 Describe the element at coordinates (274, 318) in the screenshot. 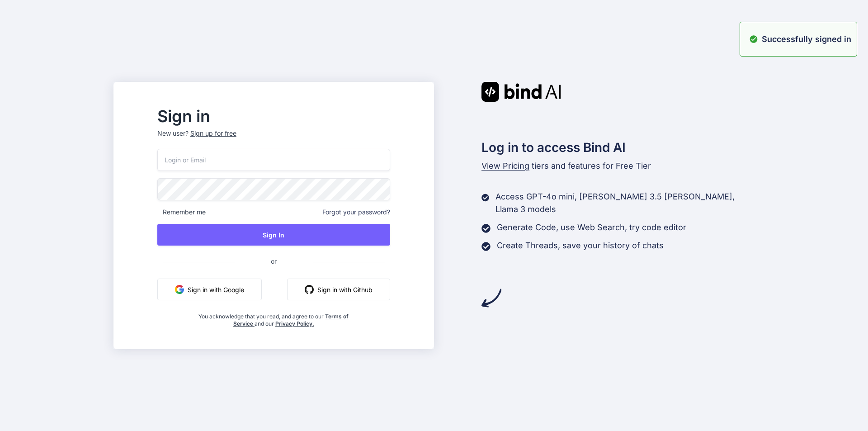

I see `div: You acknowledge that you read, and agree to our and our` at that location.